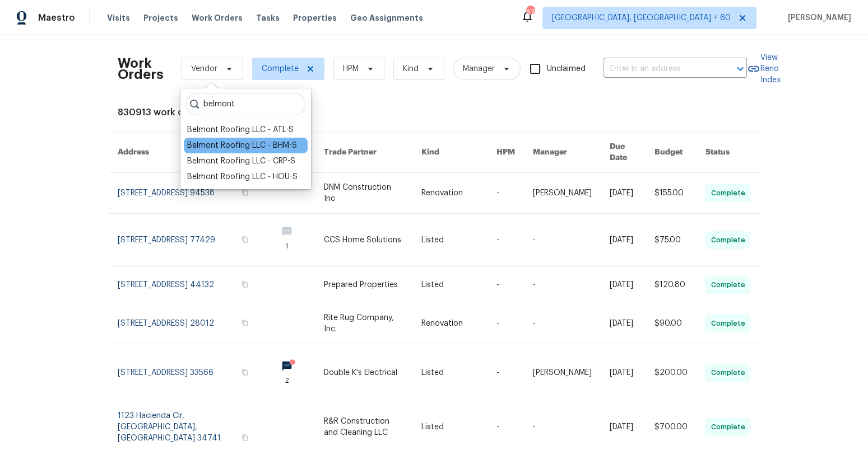 The width and height of the screenshot is (868, 455). I want to click on span: Properties, so click(315, 18).